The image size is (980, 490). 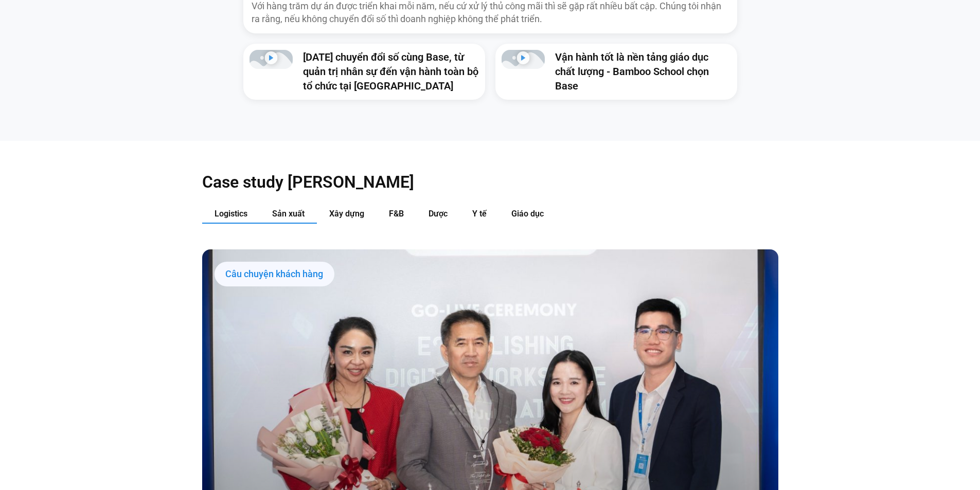 What do you see at coordinates (527, 214) in the screenshot?
I see `span: Giáo dục` at bounding box center [527, 214].